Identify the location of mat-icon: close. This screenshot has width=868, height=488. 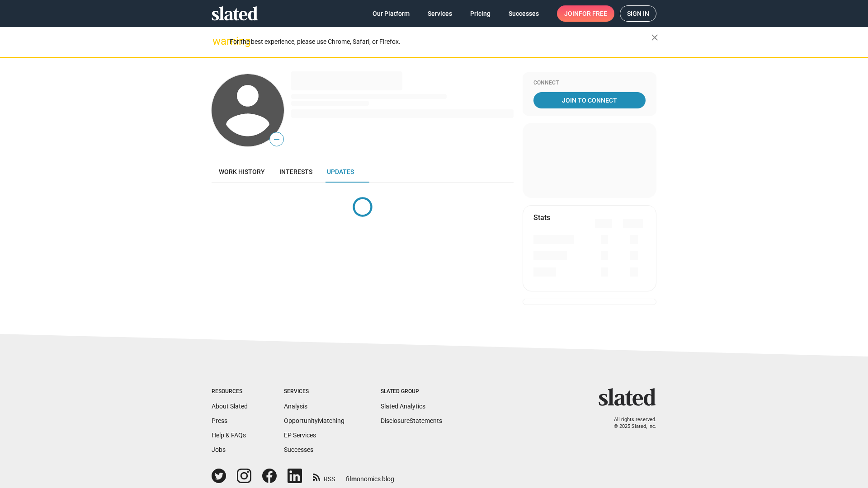
(655, 38).